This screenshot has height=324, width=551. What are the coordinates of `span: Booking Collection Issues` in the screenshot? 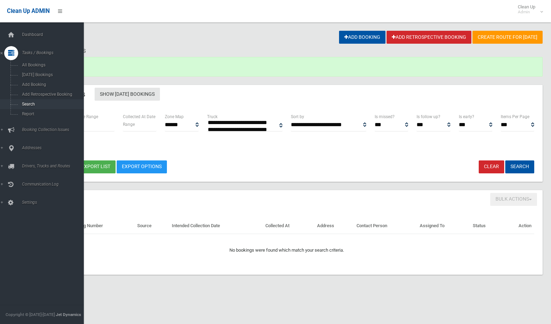 It's located at (54, 130).